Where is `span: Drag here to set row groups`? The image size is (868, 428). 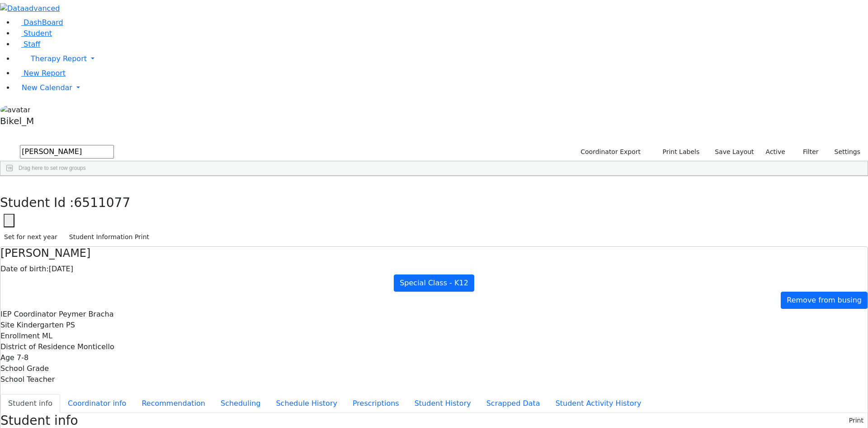 span: Drag here to set row groups is located at coordinates (52, 168).